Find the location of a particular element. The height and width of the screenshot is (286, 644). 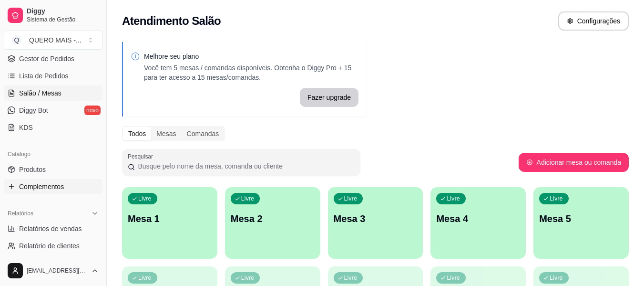

button: Fazer upgrade is located at coordinates (329, 98).